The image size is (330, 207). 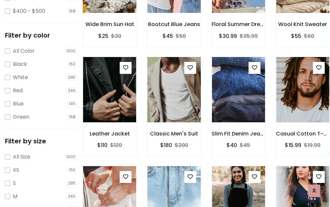 I want to click on span: 145, so click(x=73, y=104).